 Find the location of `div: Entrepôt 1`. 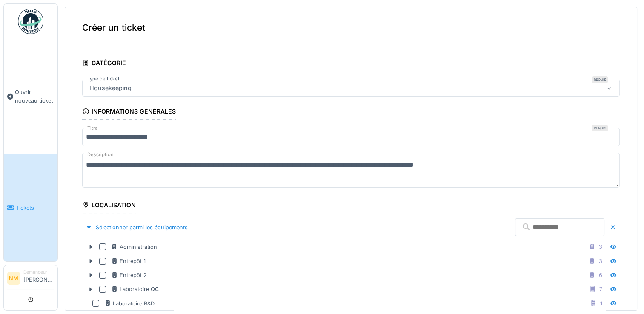

div: Entrepôt 1 is located at coordinates (128, 261).